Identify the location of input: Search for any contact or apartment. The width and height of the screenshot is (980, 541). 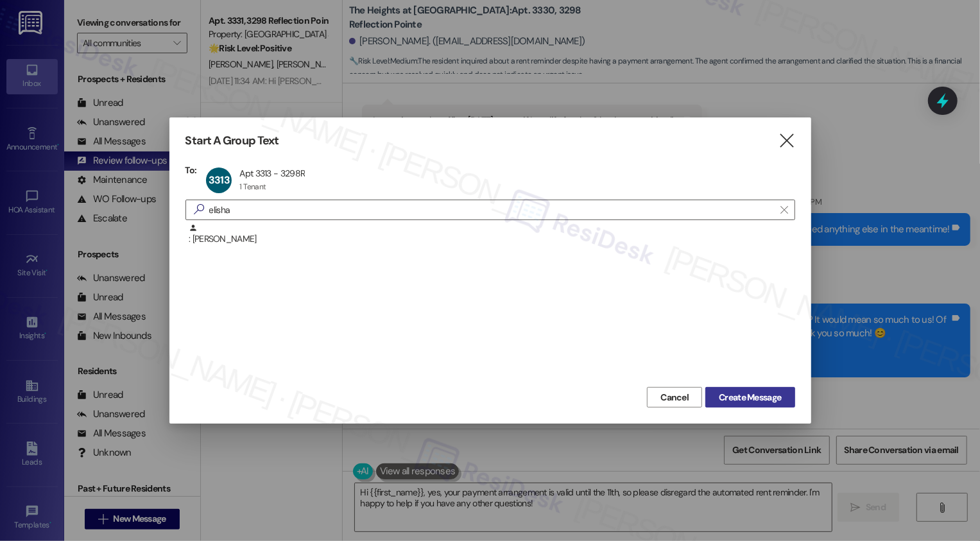
(492, 210).